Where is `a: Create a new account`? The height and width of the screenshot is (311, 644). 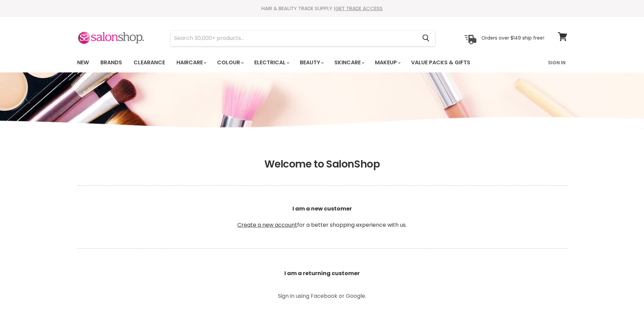
a: Create a new account is located at coordinates (267, 225).